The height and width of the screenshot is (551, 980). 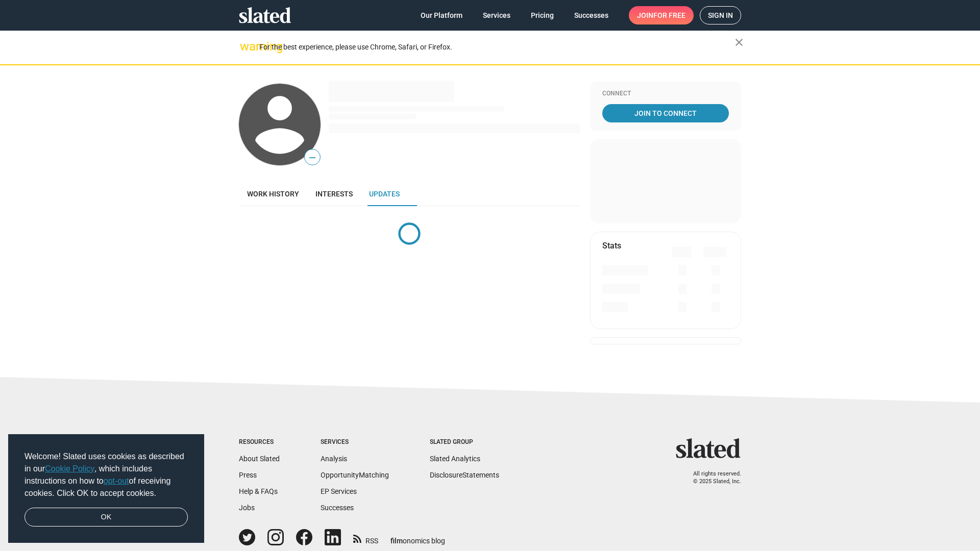 What do you see at coordinates (712, 478) in the screenshot?
I see `p: All rights reserved. © 2025 Slated, Inc.` at bounding box center [712, 478].